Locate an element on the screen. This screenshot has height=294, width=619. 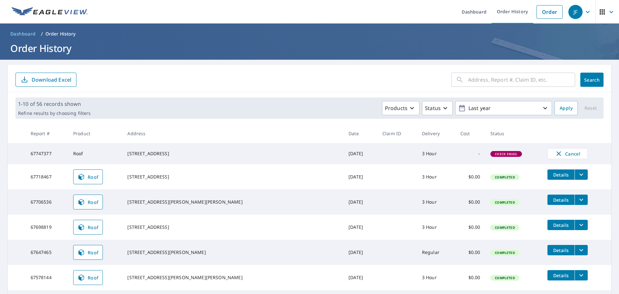
button: filesDropdownBtn-67718467 is located at coordinates (581, 174).